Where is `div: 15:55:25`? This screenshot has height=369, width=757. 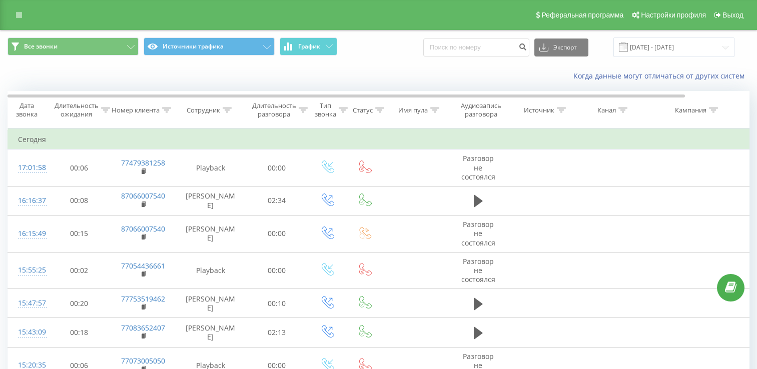
div: 15:55:25 is located at coordinates (28, 270).